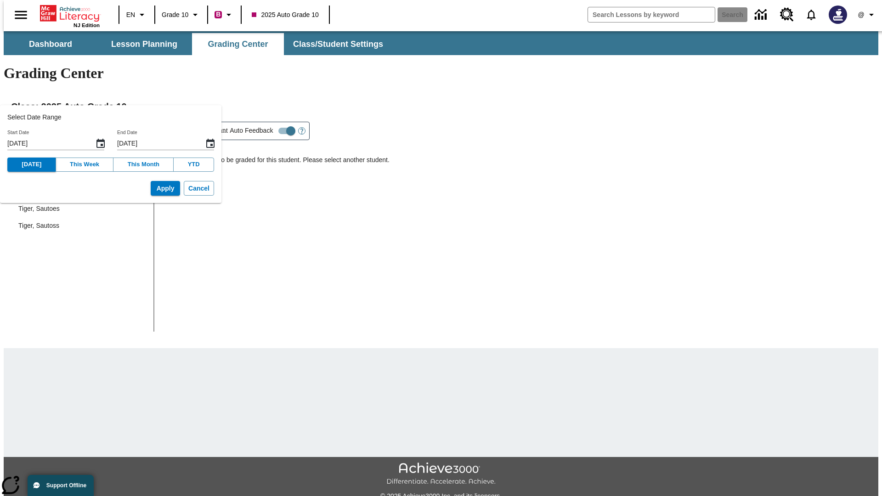 This screenshot has width=882, height=496. Describe the element at coordinates (441, 474) in the screenshot. I see `img: Achieve3000 Differentiate Accelerate Achieve` at that location.